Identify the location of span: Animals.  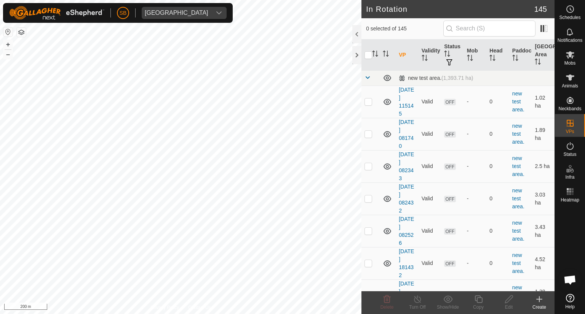
(570, 86).